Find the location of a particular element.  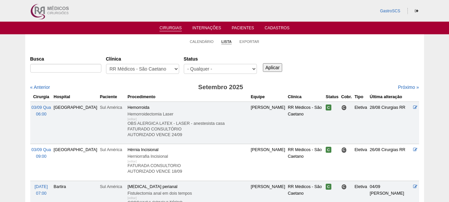

a: Próximo » is located at coordinates (408, 87).